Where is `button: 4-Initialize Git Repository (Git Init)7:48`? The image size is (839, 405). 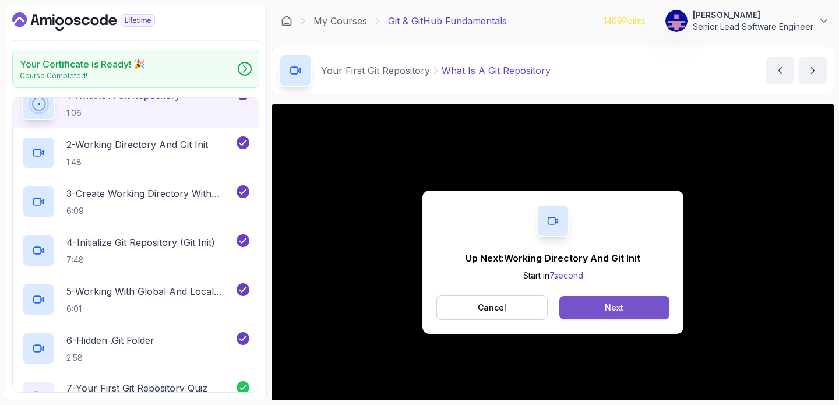
button: 4-Initialize Git Repository (Git Init)7:48 is located at coordinates (136, 250).